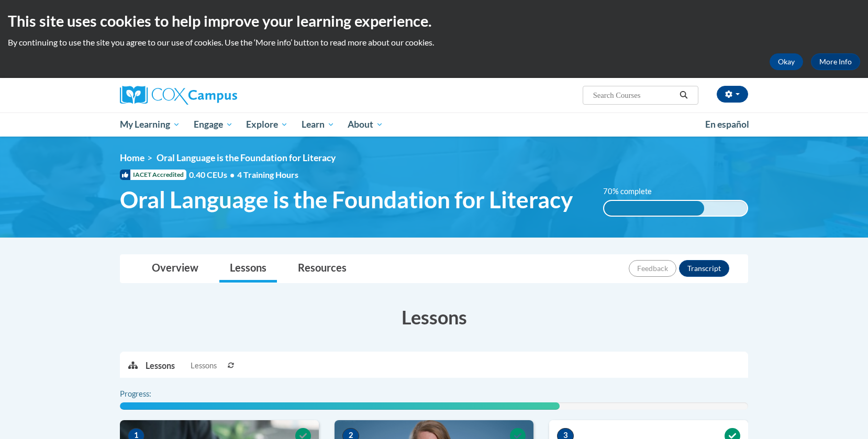  I want to click on span: IACET Accredited, so click(153, 175).